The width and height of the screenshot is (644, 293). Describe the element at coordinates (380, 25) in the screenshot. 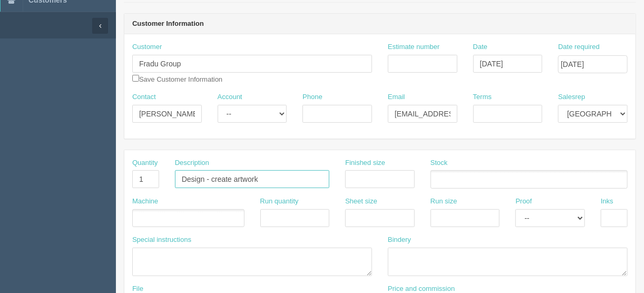

I see `header: Customer Information` at that location.